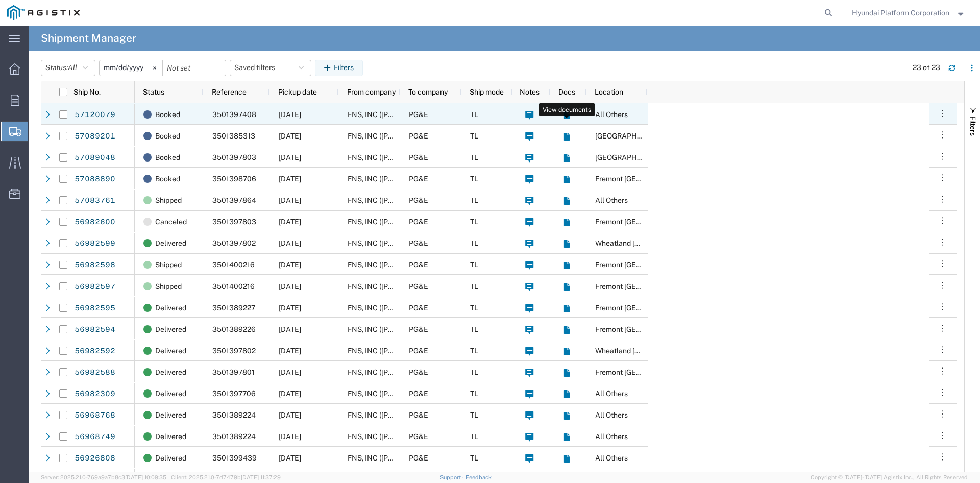  What do you see at coordinates (95, 458) in the screenshot?
I see `a: 56926808` at bounding box center [95, 458].